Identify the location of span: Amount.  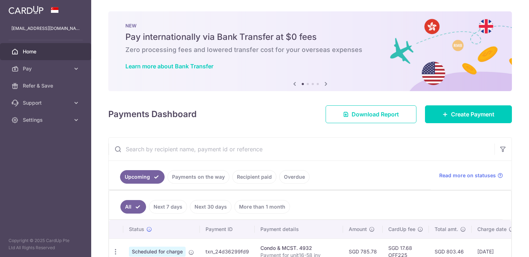
(358, 229).